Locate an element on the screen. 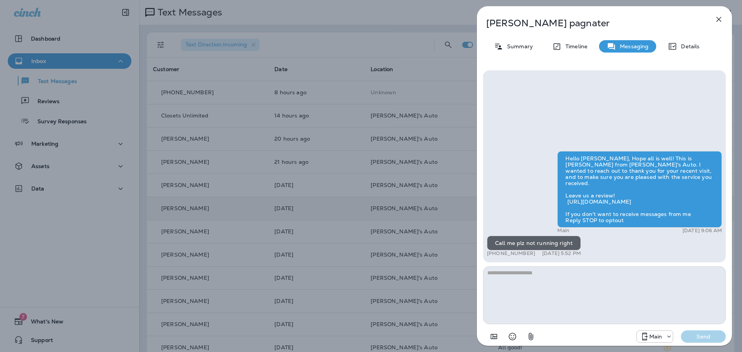 The height and width of the screenshot is (352, 742). div: +1 (941) 231-4423 is located at coordinates (655, 337).